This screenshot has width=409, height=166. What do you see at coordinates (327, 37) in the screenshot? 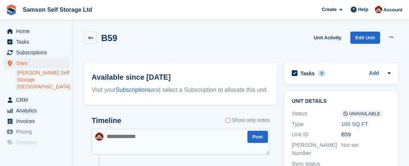
I see `a: Unit Activity` at bounding box center [327, 37].